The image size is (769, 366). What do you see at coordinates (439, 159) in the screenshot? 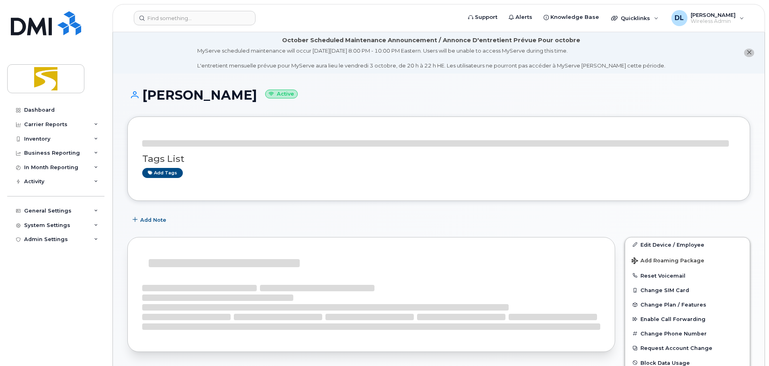
I see `h3: Tags List` at bounding box center [439, 159].